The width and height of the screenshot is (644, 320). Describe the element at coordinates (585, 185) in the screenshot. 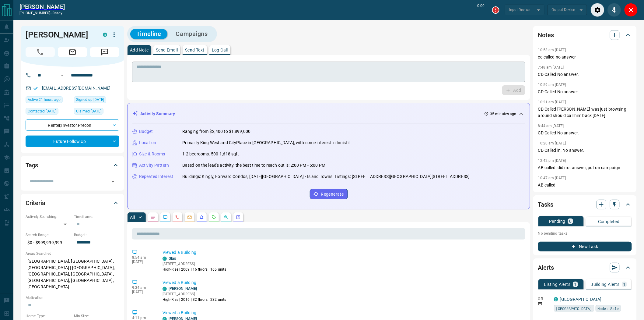

I see `p: AB called` at that location.